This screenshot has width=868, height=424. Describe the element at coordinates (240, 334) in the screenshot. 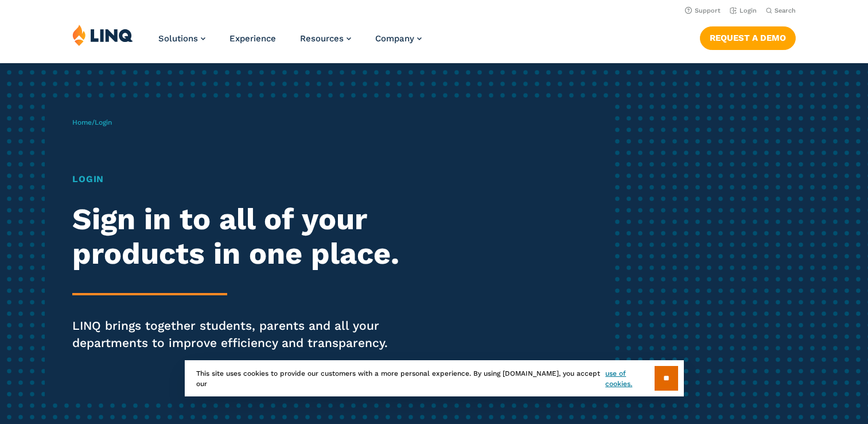

I see `p: LINQ brings together students, parents and all your departments to improve efficiency and transpa...` at that location.